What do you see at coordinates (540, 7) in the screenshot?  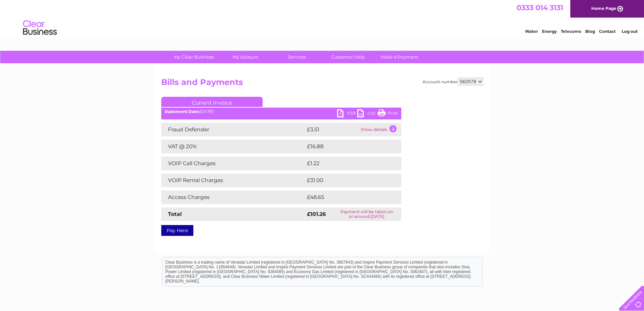 I see `span: 0333 014 3131` at bounding box center [540, 7].